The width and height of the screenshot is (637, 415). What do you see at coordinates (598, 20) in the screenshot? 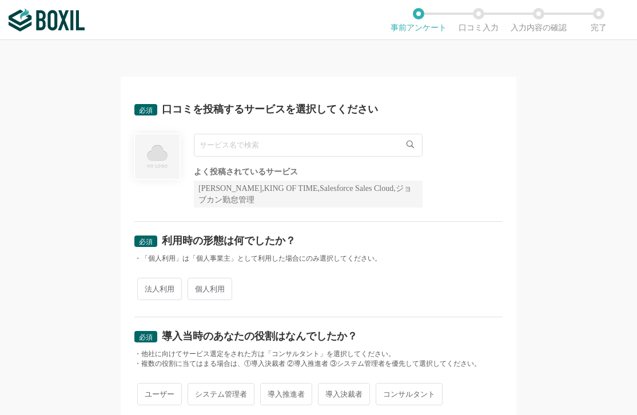
I see `li: 完了` at bounding box center [598, 20].